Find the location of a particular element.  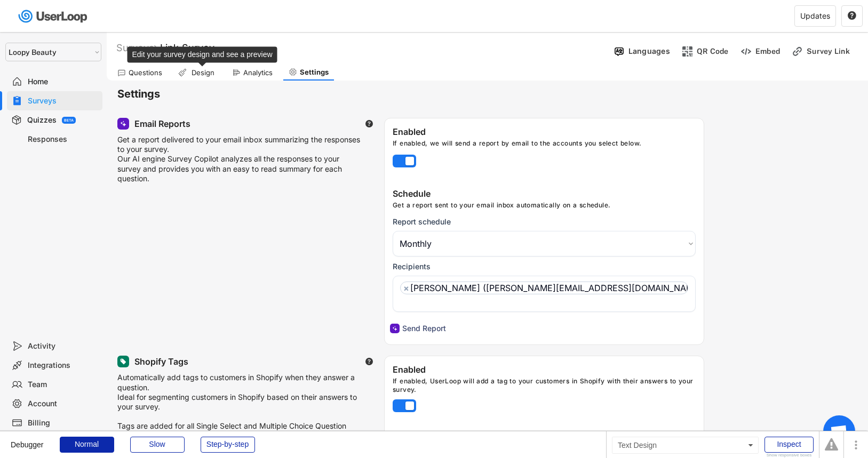

div: Automatically add tags to customers in Shopify when they answer a question. Ideal for segmenting ... is located at coordinates (240, 406).